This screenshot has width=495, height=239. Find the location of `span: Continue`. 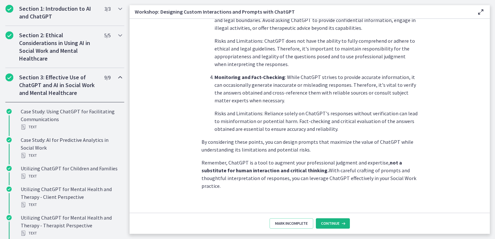

span: Continue is located at coordinates (330, 223).